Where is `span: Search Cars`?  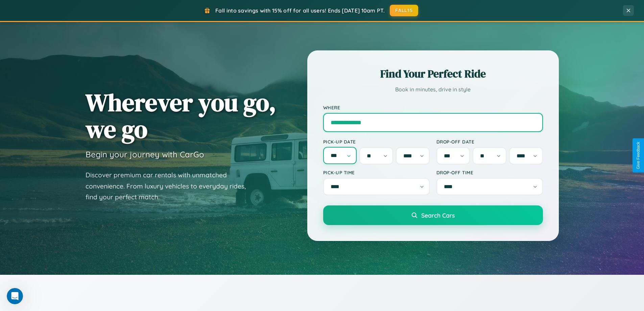
span: Search Cars is located at coordinates (438, 215).